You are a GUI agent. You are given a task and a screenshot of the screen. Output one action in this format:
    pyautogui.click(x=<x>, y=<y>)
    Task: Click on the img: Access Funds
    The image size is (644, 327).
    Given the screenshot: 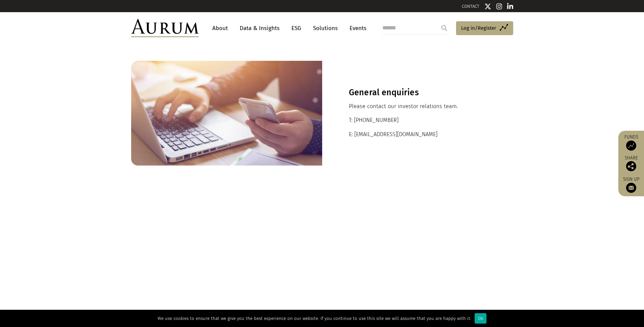 What is the action you would take?
    pyautogui.click(x=631, y=146)
    